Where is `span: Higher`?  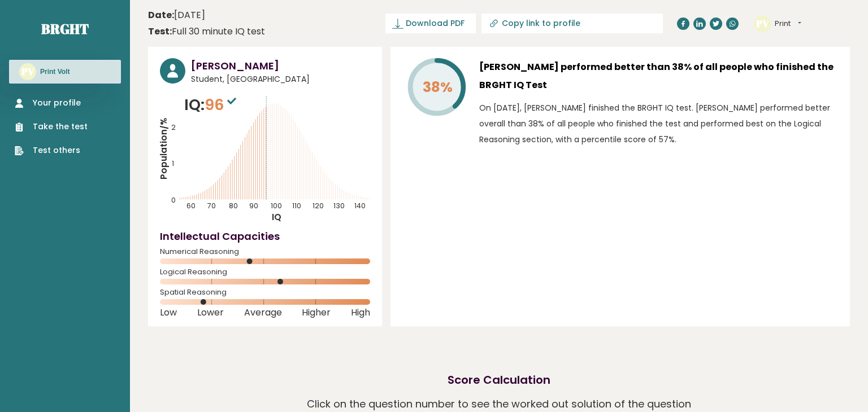 span: Higher is located at coordinates (316, 313).